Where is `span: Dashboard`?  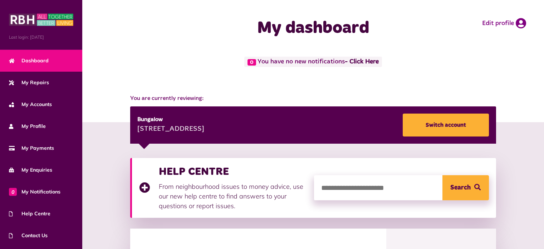 span: Dashboard is located at coordinates (29, 60).